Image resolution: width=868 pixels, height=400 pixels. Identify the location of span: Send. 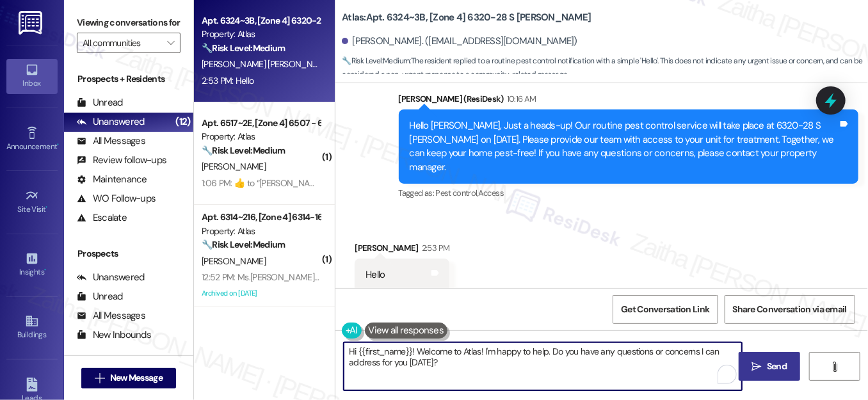
(776, 366).